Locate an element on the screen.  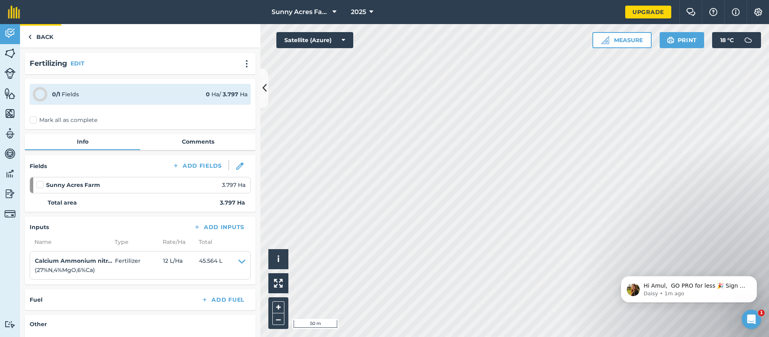
a: Upgrade is located at coordinates (648, 12).